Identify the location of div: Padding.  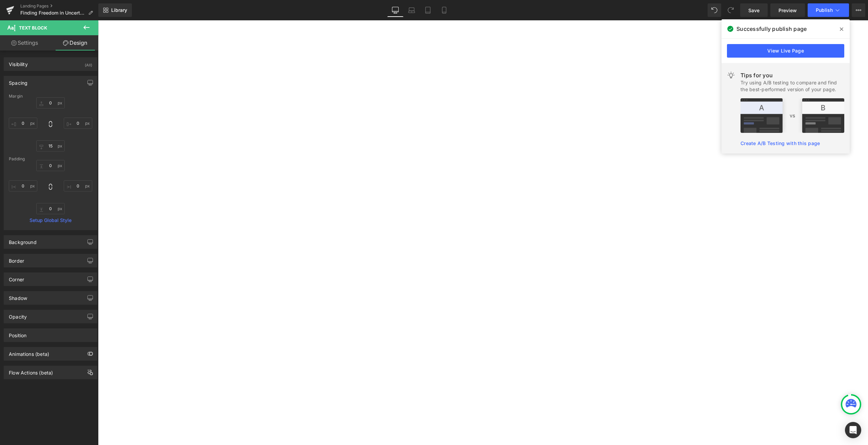
(51, 159).